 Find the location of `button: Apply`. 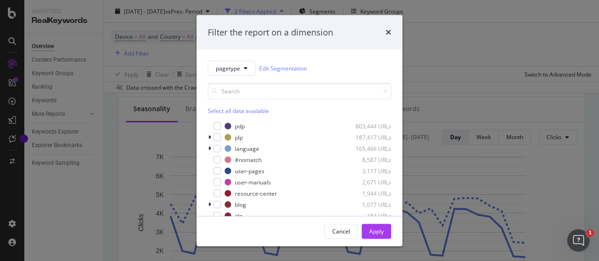

button: Apply is located at coordinates (376, 232).